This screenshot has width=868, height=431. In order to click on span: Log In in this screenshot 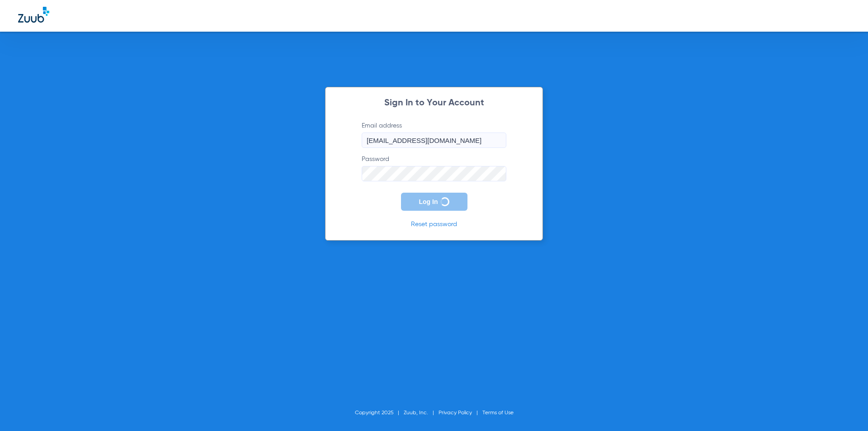, I will do `click(428, 201)`.